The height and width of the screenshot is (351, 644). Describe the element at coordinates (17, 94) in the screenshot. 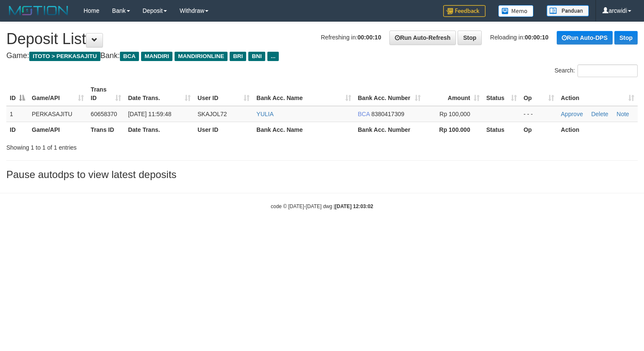

I see `th: ID: activate to sort column descending` at that location.